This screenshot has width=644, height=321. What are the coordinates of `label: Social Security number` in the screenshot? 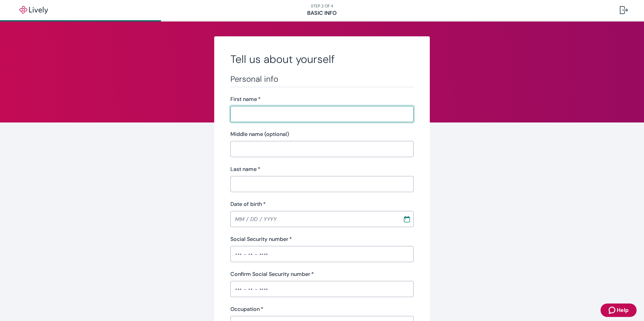 It's located at (261, 239).